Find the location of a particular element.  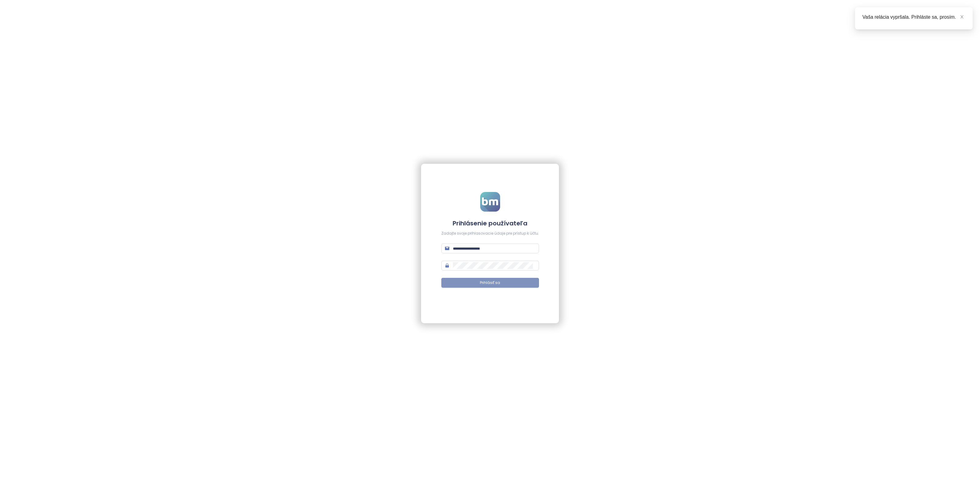

span: Prihlásiť sa is located at coordinates (490, 283).